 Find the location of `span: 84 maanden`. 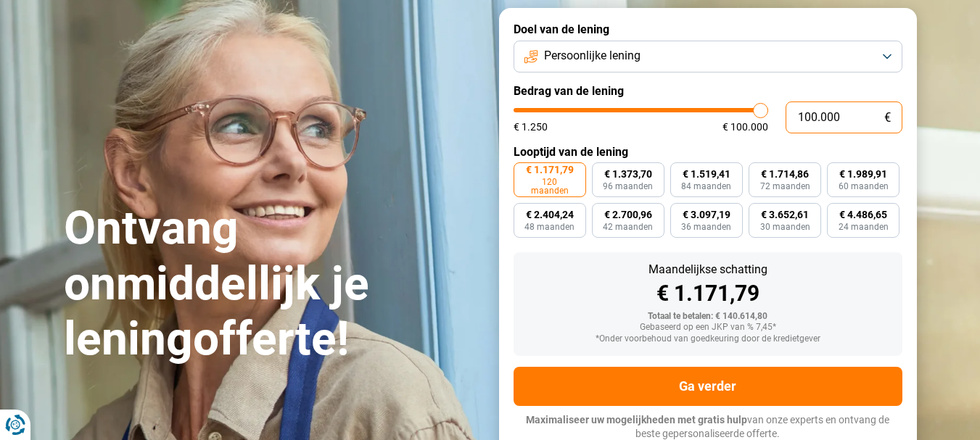

span: 84 maanden is located at coordinates (705, 186).